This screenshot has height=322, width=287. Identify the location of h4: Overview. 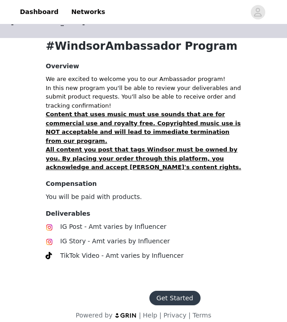
(143, 66).